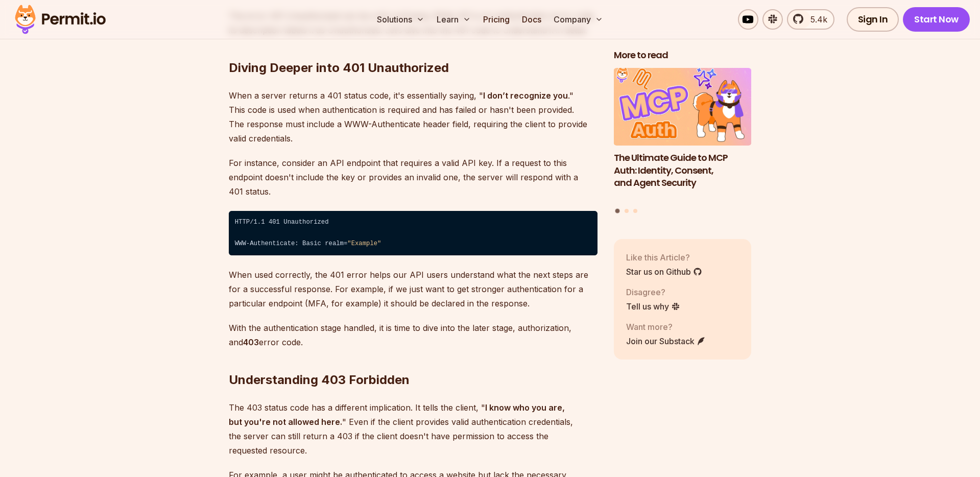 This screenshot has height=477, width=980. What do you see at coordinates (531, 20) in the screenshot?
I see `a: Docs` at bounding box center [531, 20].